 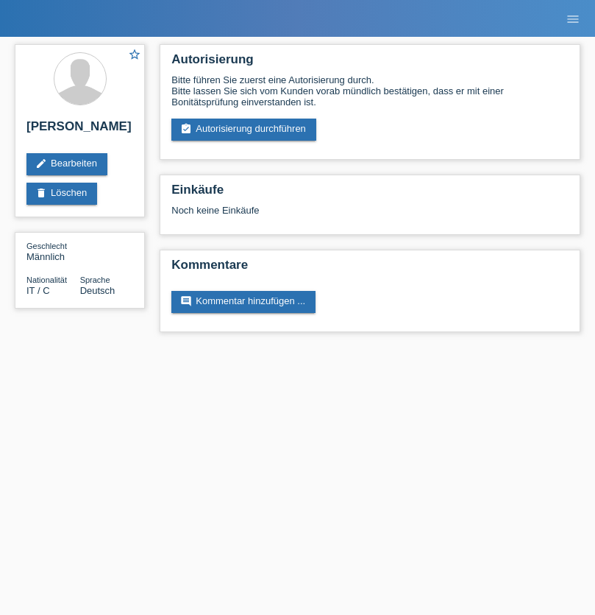 I want to click on i: edit, so click(x=41, y=163).